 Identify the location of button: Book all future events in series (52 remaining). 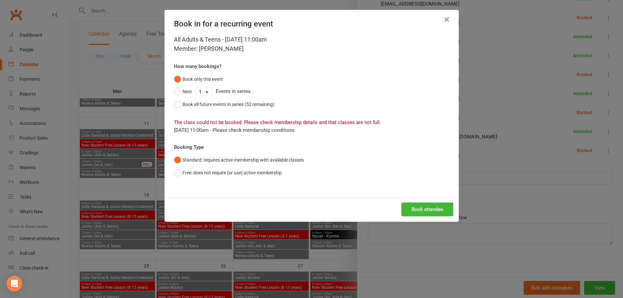
(224, 104).